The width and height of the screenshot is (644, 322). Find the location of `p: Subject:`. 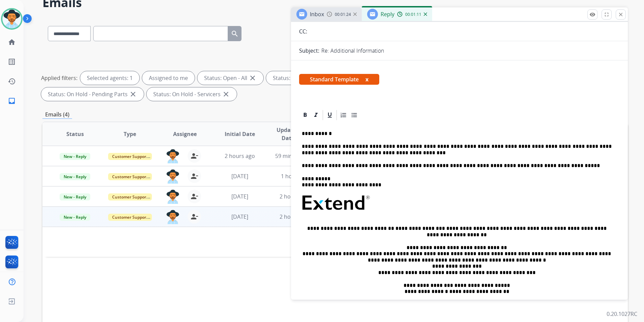

p: Subject: is located at coordinates (309, 51).